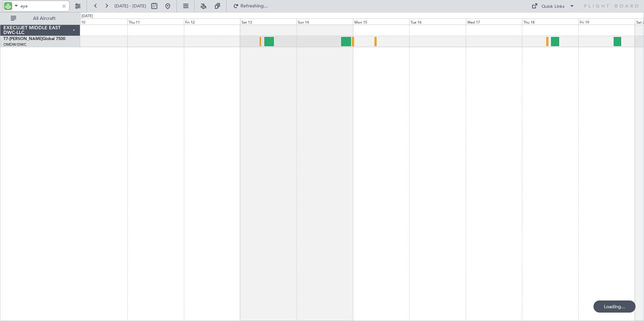 This screenshot has width=644, height=321. What do you see at coordinates (606, 21) in the screenshot?
I see `div: Fri 19` at bounding box center [606, 21].